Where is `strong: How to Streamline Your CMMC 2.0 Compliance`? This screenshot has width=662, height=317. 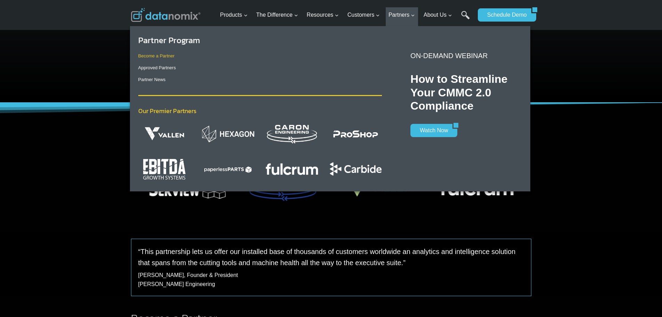
strong: How to Streamline Your CMMC 2.0 Compliance is located at coordinates (459, 92).